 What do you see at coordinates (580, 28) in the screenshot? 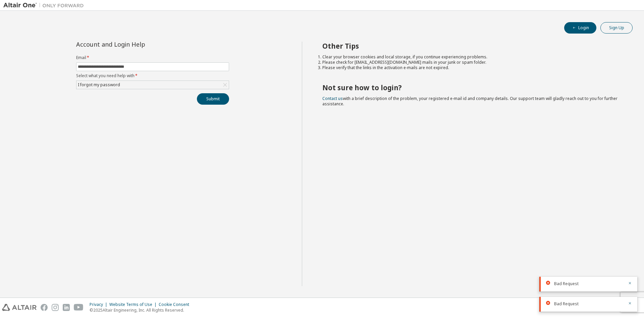
I see `button: Login` at bounding box center [580, 28].